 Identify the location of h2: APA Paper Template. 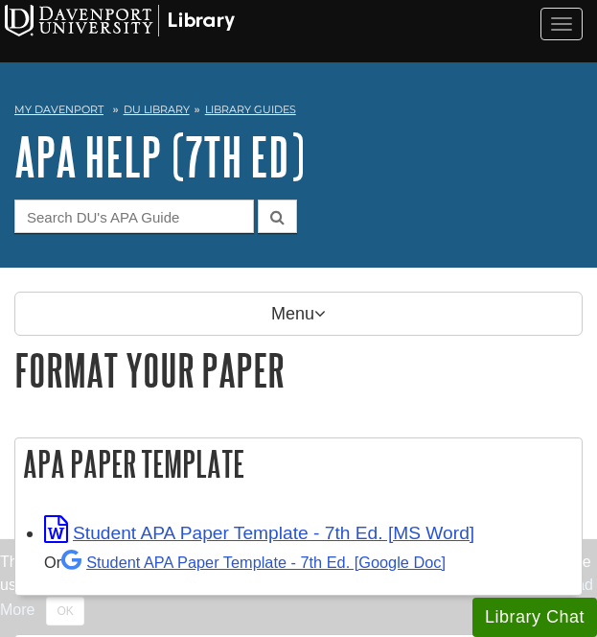
(298, 463).